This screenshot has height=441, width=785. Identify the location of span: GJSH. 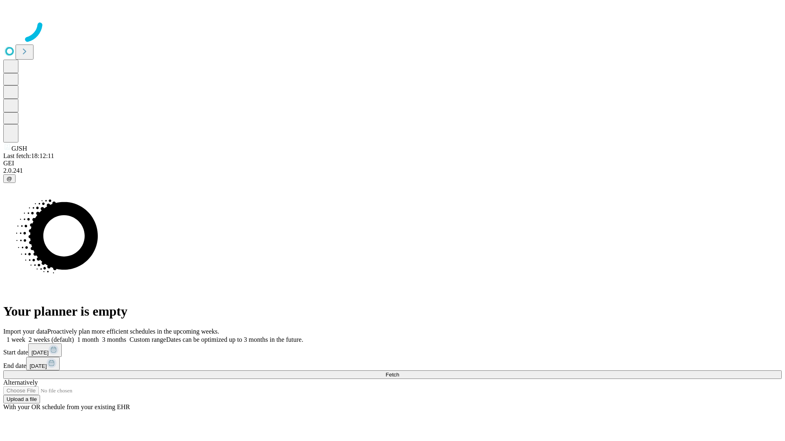
(19, 148).